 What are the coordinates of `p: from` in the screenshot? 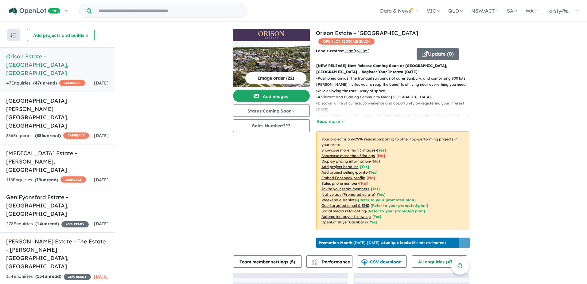 It's located at (364, 51).